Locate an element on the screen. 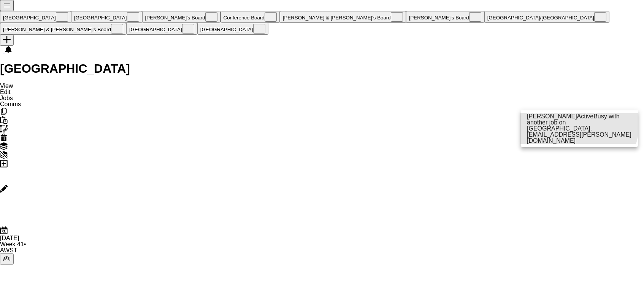 The width and height of the screenshot is (644, 306). button: Conference Board is located at coordinates (251, 16).